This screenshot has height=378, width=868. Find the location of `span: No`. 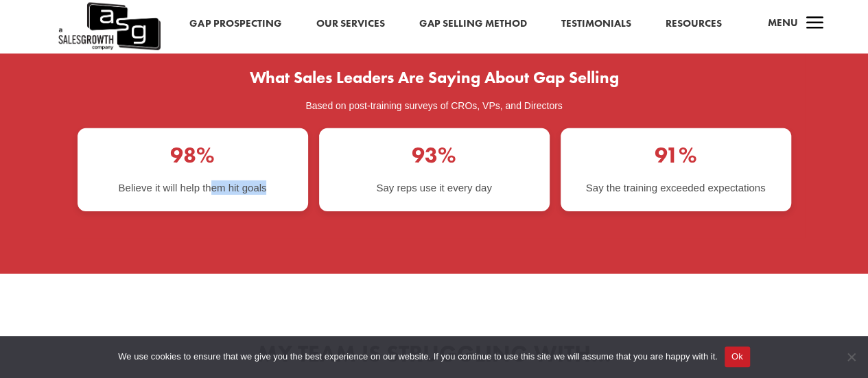

span: No is located at coordinates (850, 357).